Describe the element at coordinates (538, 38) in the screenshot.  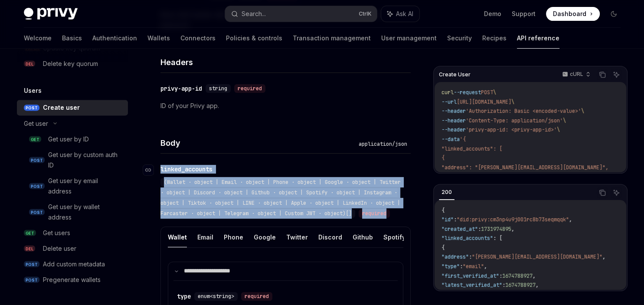
I see `a: API reference` at that location.